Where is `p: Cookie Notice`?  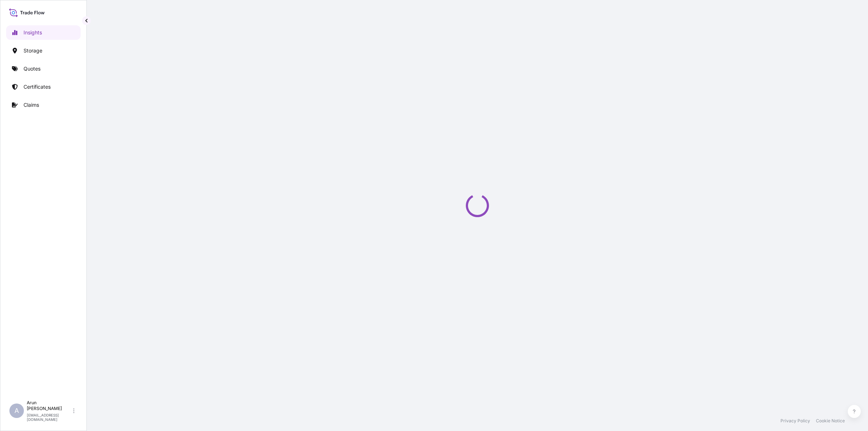 p: Cookie Notice is located at coordinates (830, 420).